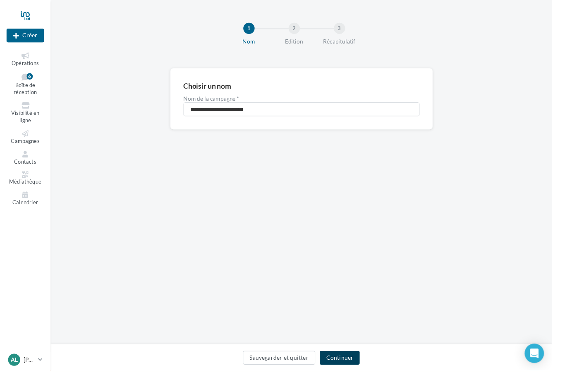  What do you see at coordinates (26, 65) in the screenshot?
I see `span: Opérations` at bounding box center [26, 65].